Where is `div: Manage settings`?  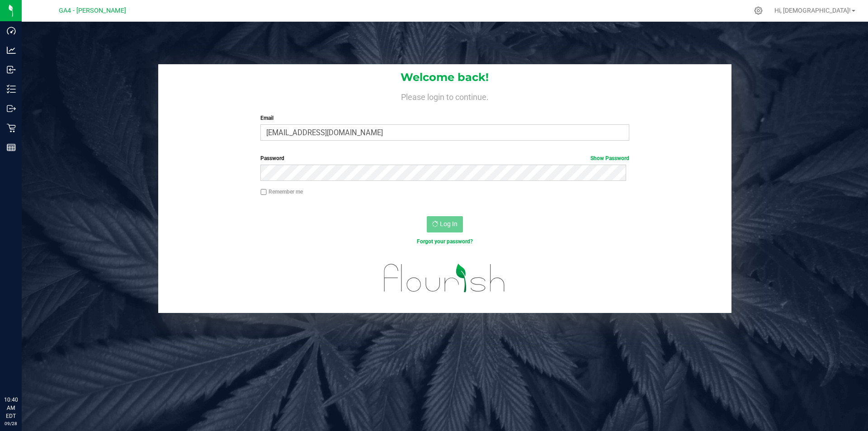 div: Manage settings is located at coordinates (758, 11).